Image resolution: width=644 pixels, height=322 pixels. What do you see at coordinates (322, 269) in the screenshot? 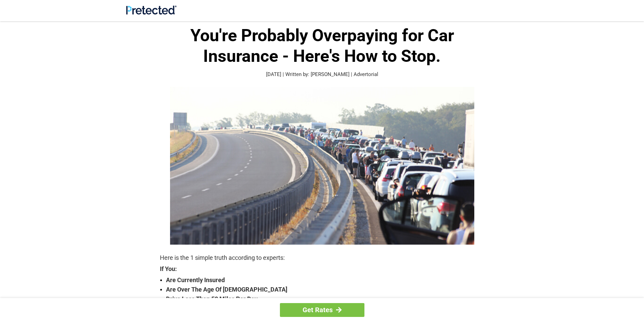
I see `strong: If You:` at bounding box center [322, 269].